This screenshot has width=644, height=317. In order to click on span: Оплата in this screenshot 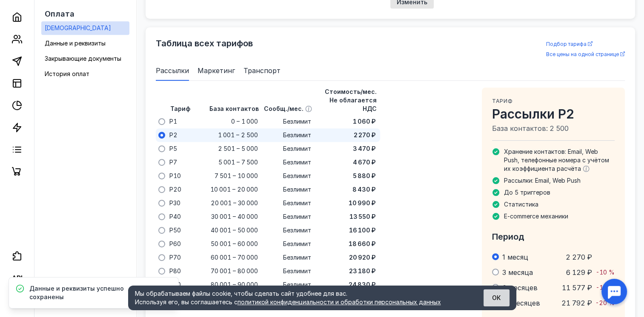, I will do `click(60, 14)`.